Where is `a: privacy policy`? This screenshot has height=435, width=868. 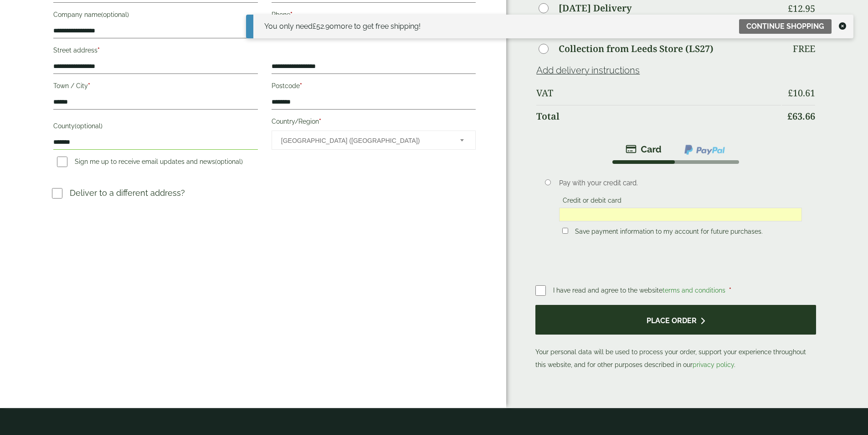 a: privacy policy is located at coordinates (713, 364).